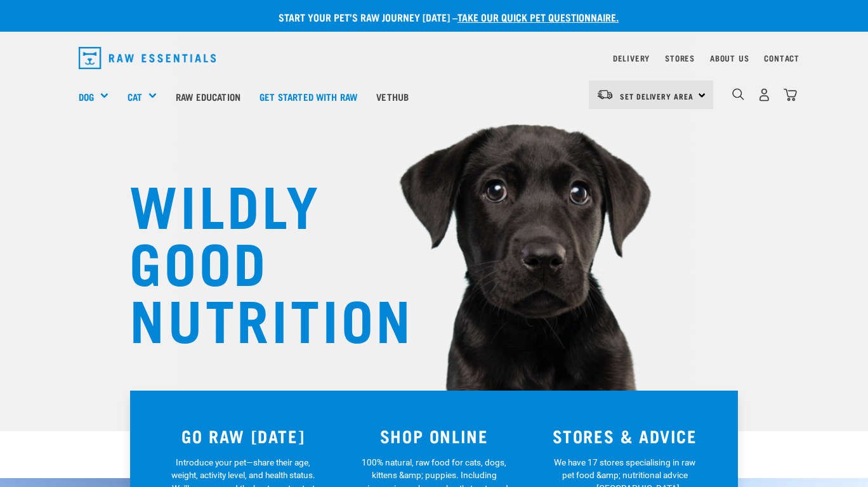  Describe the element at coordinates (625, 436) in the screenshot. I see `h3: STORES & ADVICE` at that location.